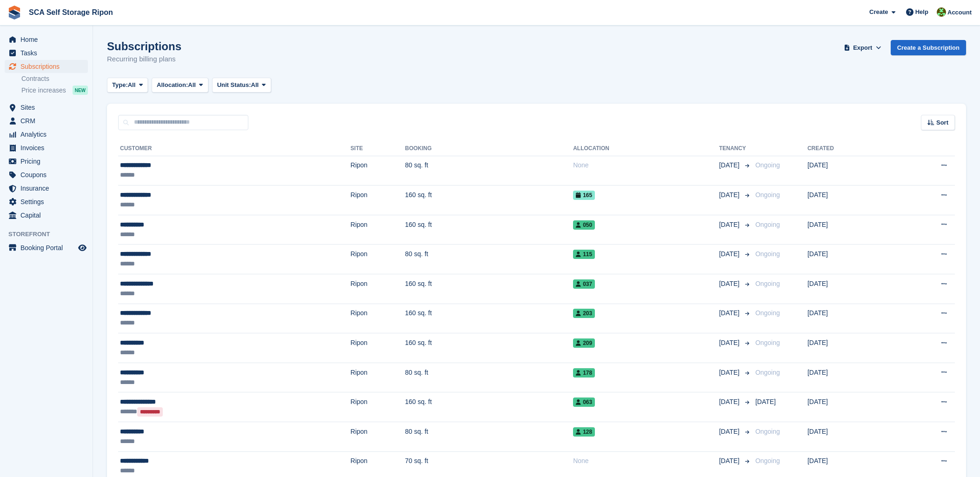 The height and width of the screenshot is (477, 980). I want to click on span: Sites, so click(48, 107).